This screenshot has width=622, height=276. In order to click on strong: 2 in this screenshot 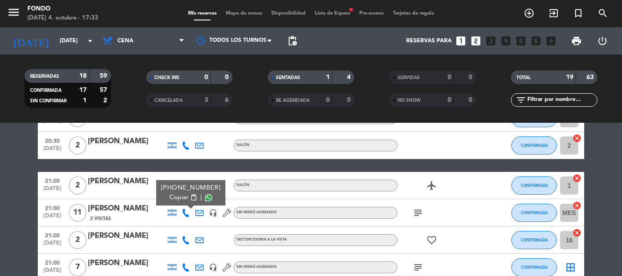, I will do `click(106, 101)`.